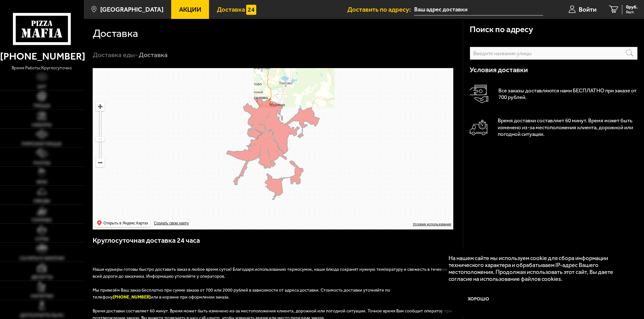 Image resolution: width=644 pixels, height=319 pixels. What do you see at coordinates (554, 70) in the screenshot?
I see `h3: Условия доставки` at bounding box center [554, 70].